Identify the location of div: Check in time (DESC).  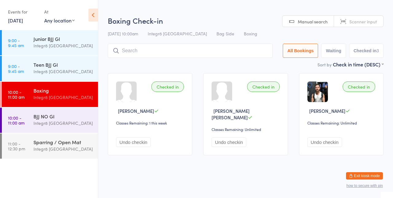
(358, 64).